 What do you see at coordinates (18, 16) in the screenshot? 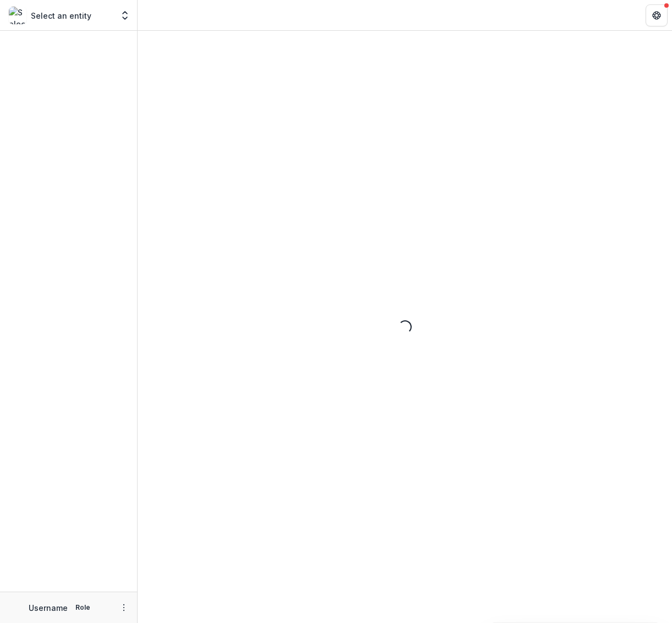
I see `img: Select an entity` at bounding box center [18, 16].